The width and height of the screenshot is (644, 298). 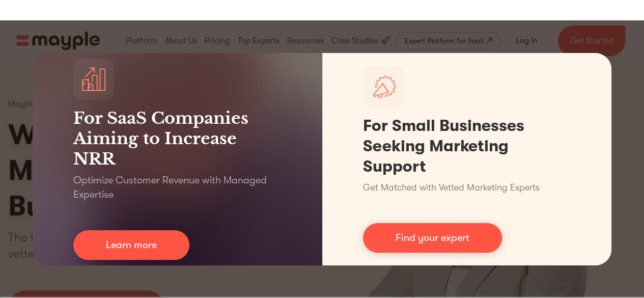 I want to click on h1: For Small Businesses Seeking Marketing Support, so click(x=467, y=146).